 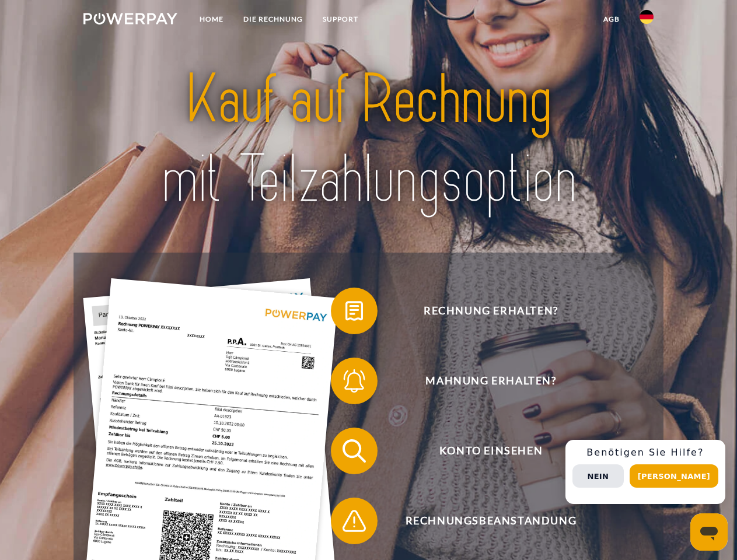 I want to click on a: Rechnungsbeanstandung, so click(x=483, y=520).